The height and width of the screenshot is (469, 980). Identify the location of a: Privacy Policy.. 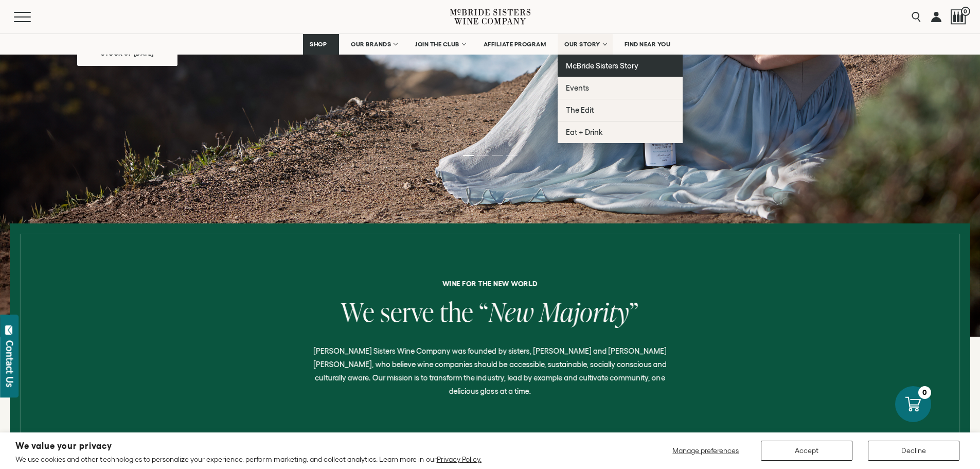
(459, 459).